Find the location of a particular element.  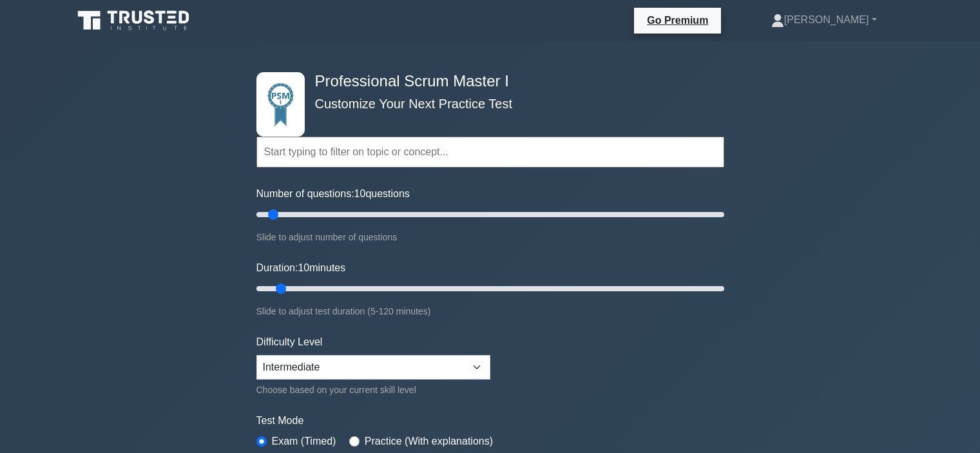

h4: Professional Scrum Master I is located at coordinates (486, 81).